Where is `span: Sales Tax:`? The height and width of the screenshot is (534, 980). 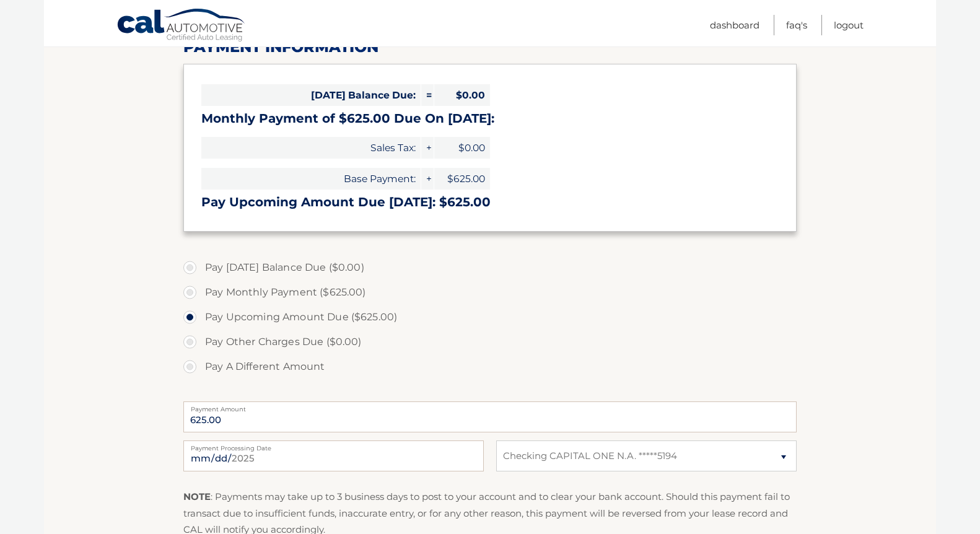 span: Sales Tax: is located at coordinates (311, 147).